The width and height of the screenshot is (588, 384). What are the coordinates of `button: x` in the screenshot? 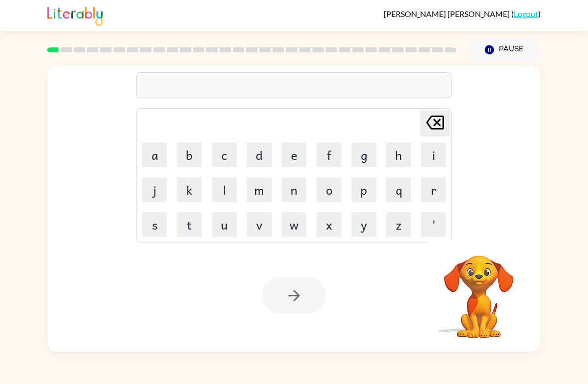 It's located at (329, 225).